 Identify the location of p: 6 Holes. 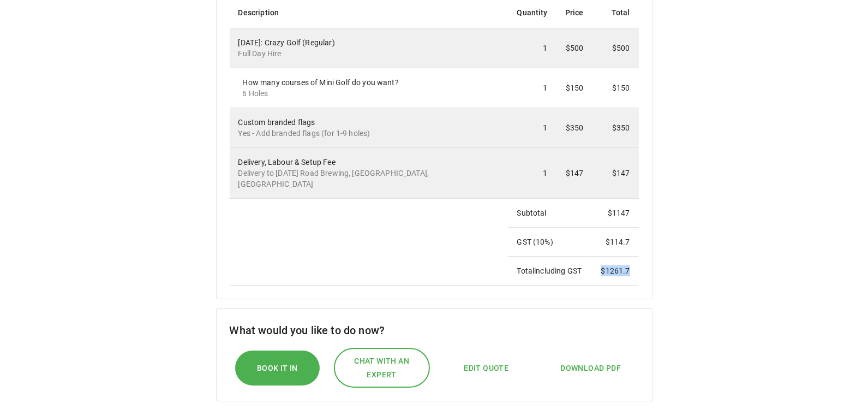
(371, 93).